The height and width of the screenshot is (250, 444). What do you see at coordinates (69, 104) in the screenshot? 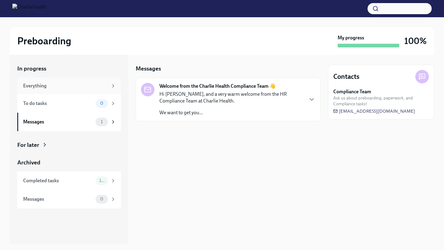
I see `a: To do tasks0` at bounding box center [69, 104].